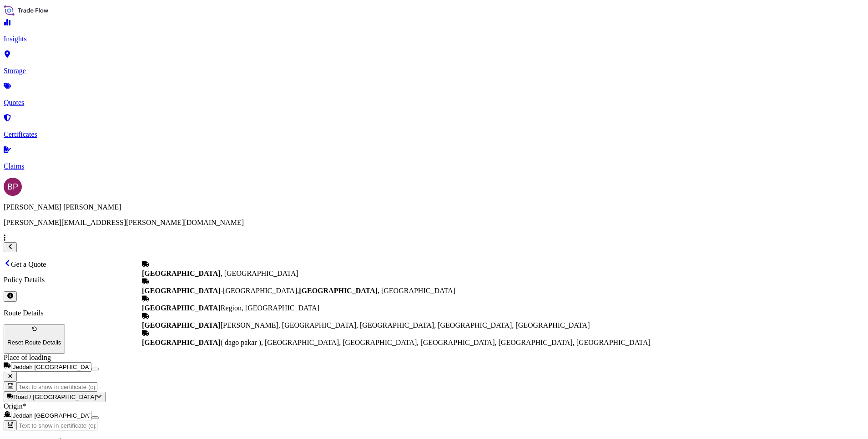 Image resolution: width=868 pixels, height=439 pixels. I want to click on p: Insights, so click(434, 39).